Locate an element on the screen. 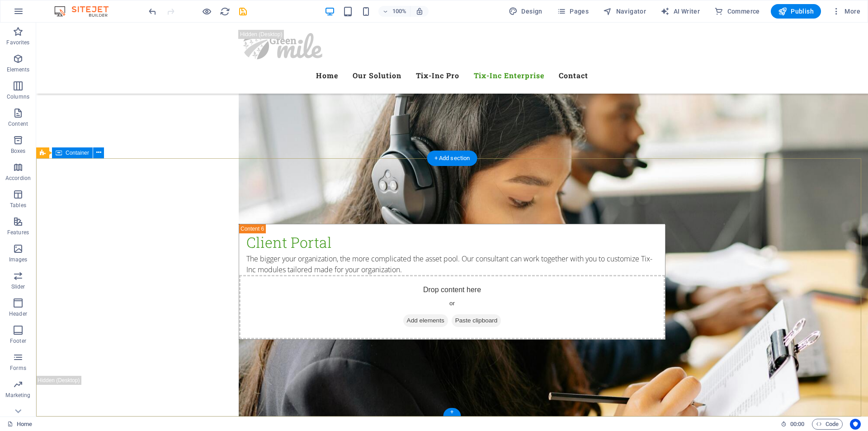  button: Navigator is located at coordinates (625, 12).